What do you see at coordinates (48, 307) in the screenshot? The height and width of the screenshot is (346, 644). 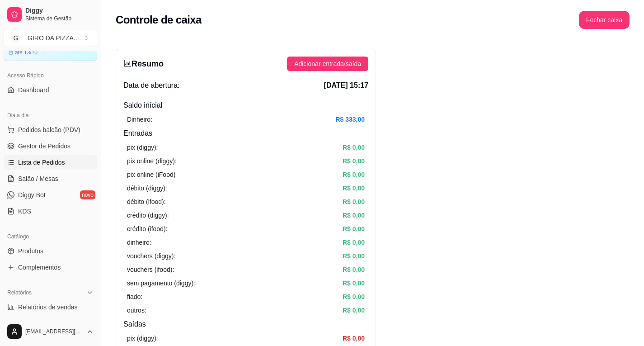 I see `span: Relatórios de vendas` at bounding box center [48, 307].